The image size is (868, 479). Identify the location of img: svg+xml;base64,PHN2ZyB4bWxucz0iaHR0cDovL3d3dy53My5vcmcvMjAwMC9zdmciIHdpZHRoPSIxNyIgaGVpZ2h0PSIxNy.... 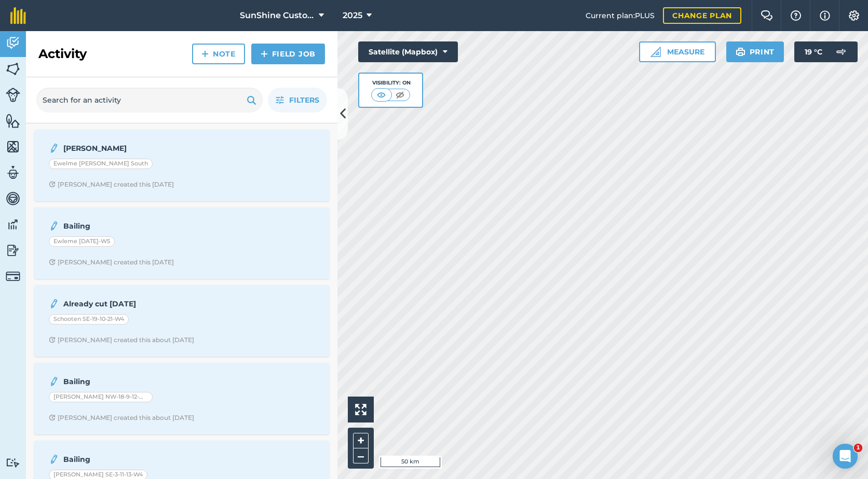
(825, 15).